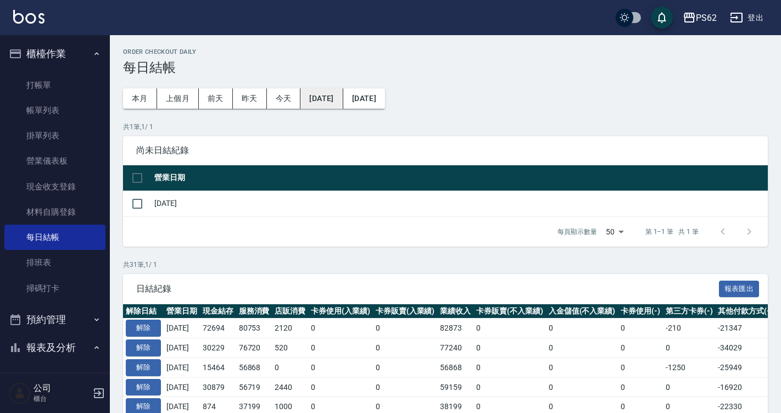  Describe the element at coordinates (689, 311) in the screenshot. I see `th: 第三方卡券(-)` at that location.